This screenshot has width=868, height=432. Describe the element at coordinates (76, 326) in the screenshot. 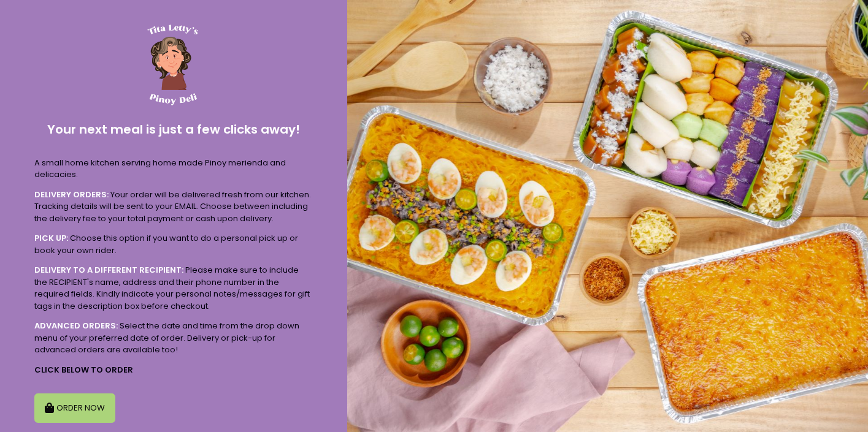

I see `b: ADVANCED ORDERS:` at that location.